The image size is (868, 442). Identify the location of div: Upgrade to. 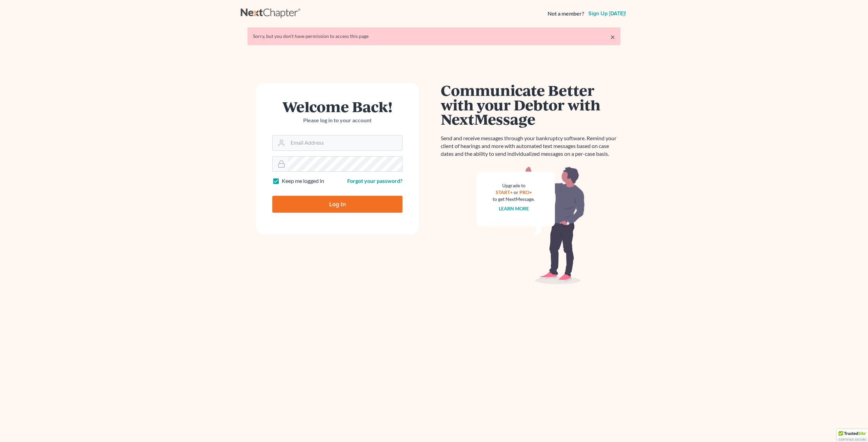
(514, 185).